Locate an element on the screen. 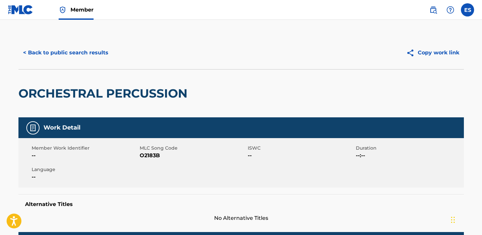 Image resolution: width=482 pixels, height=235 pixels. button: Copy work link is located at coordinates (433, 53).